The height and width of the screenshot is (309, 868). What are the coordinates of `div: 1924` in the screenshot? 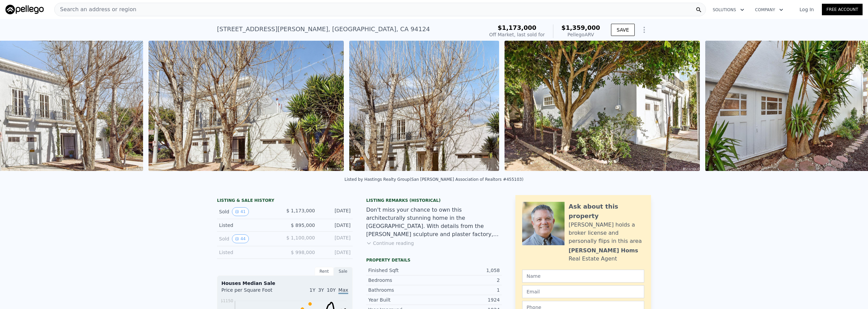 It's located at (467, 300).